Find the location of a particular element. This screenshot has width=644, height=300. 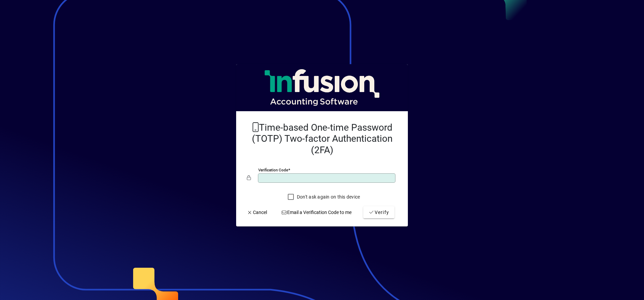

h2: Time-based One-time Password (TOTP) Two-factor Authentication (2FA) is located at coordinates (322, 139).